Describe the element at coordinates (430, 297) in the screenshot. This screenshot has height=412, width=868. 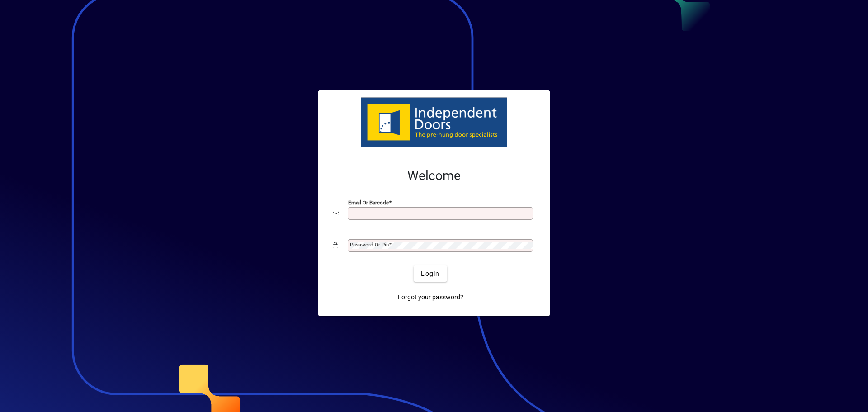
I see `a: Forgot your password?` at that location.